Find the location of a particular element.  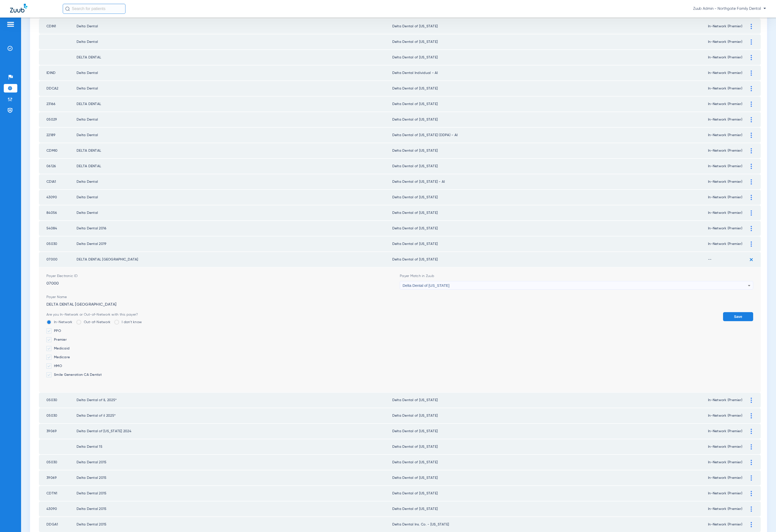

img: hamburger-icon is located at coordinates (10, 25).